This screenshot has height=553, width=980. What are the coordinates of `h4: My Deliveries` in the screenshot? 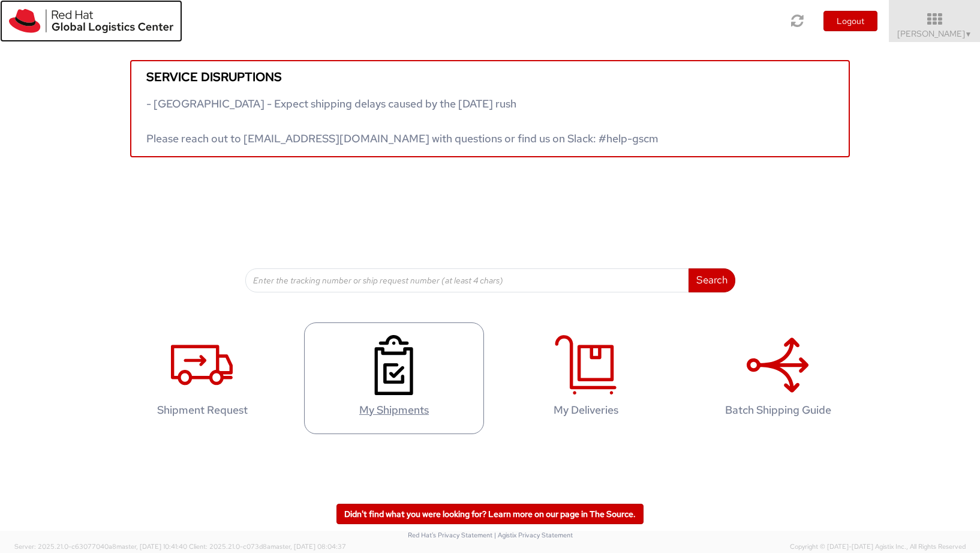 It's located at (586, 410).